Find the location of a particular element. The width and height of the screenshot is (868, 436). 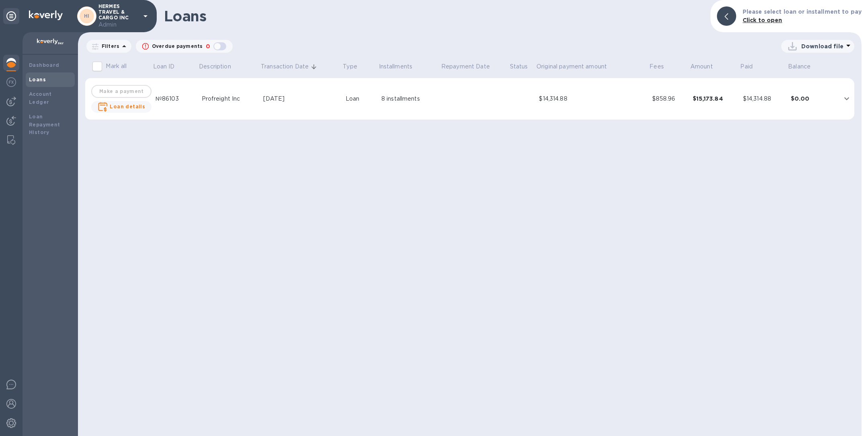

p: HERMES TRAVEL & CARGO INC is located at coordinates (119, 16).